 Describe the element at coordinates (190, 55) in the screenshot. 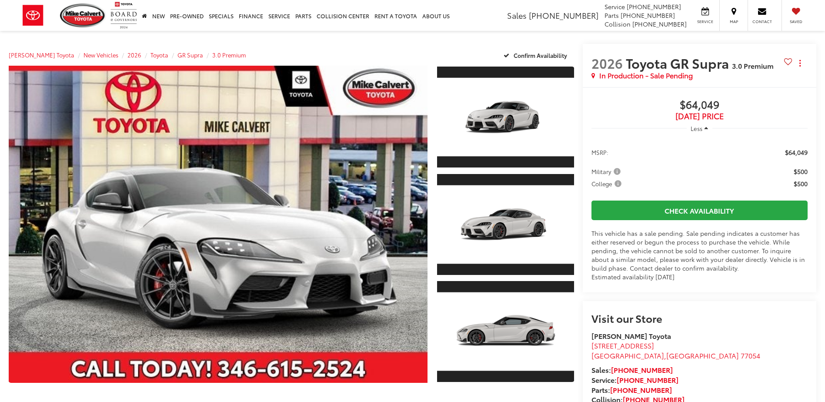

I see `a: GR Supra` at that location.